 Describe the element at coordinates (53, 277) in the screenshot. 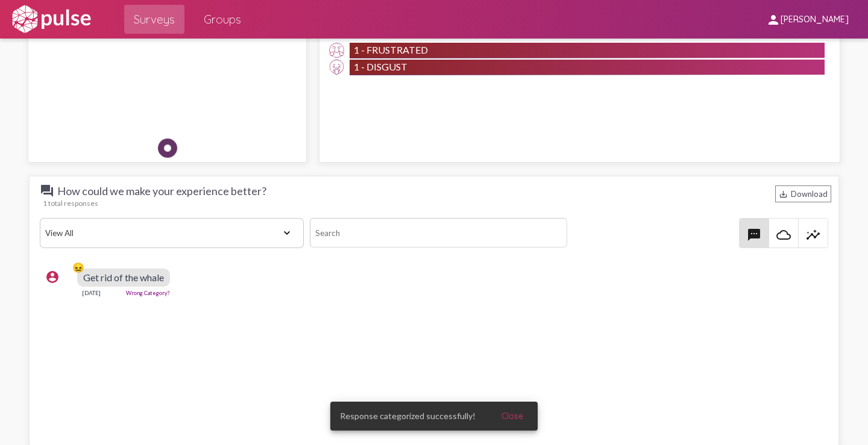

I see `mat-icon: account_circle` at that location.